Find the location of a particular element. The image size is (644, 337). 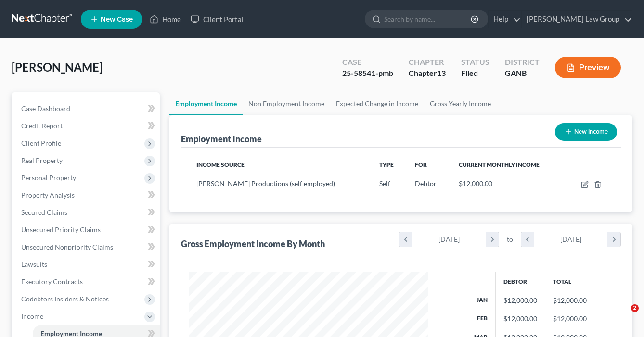

div: Gross Employment Income By Month is located at coordinates (252, 244).